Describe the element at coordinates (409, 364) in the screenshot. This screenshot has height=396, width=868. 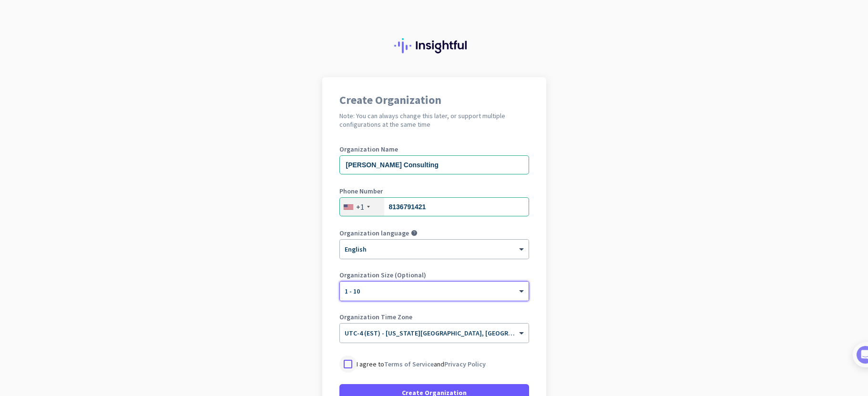
I see `a: Terms of Service` at that location.